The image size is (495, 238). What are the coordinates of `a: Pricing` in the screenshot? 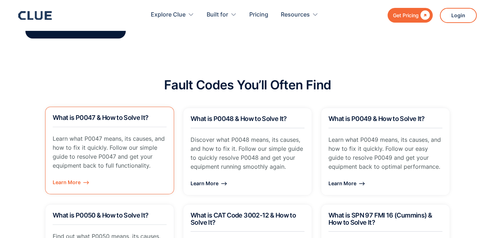 It's located at (259, 15).